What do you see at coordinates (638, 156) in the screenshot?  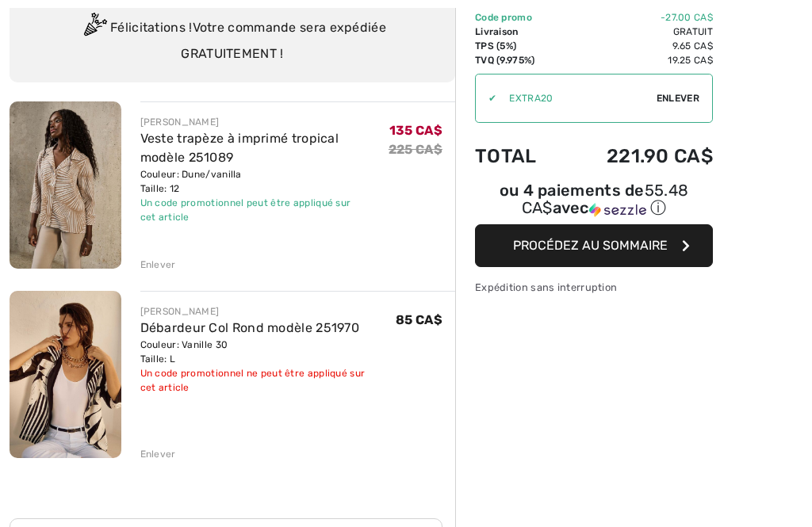 I see `td: 221.90 CA$` at bounding box center [638, 156].